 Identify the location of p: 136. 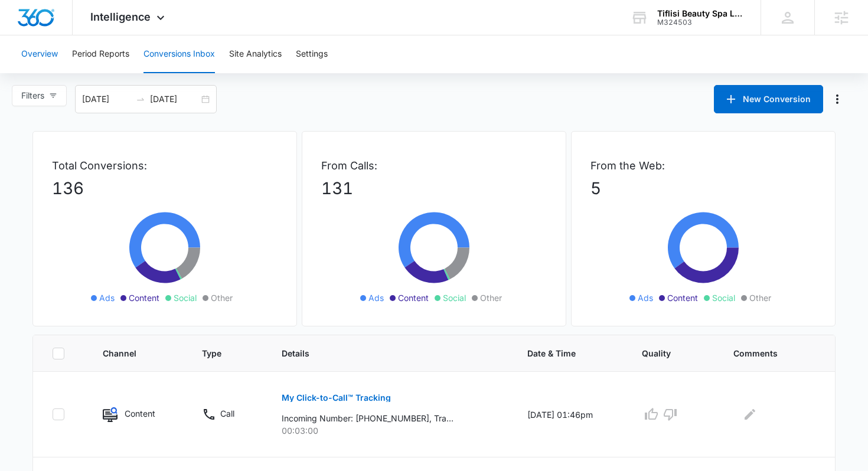
(165, 188).